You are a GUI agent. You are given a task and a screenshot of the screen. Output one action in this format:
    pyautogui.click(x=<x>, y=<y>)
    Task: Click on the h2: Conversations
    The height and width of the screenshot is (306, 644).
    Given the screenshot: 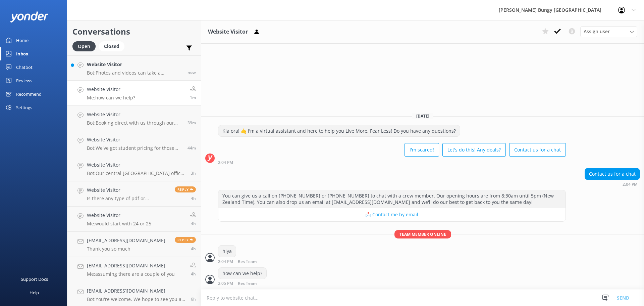 What is the action you would take?
    pyautogui.click(x=134, y=32)
    